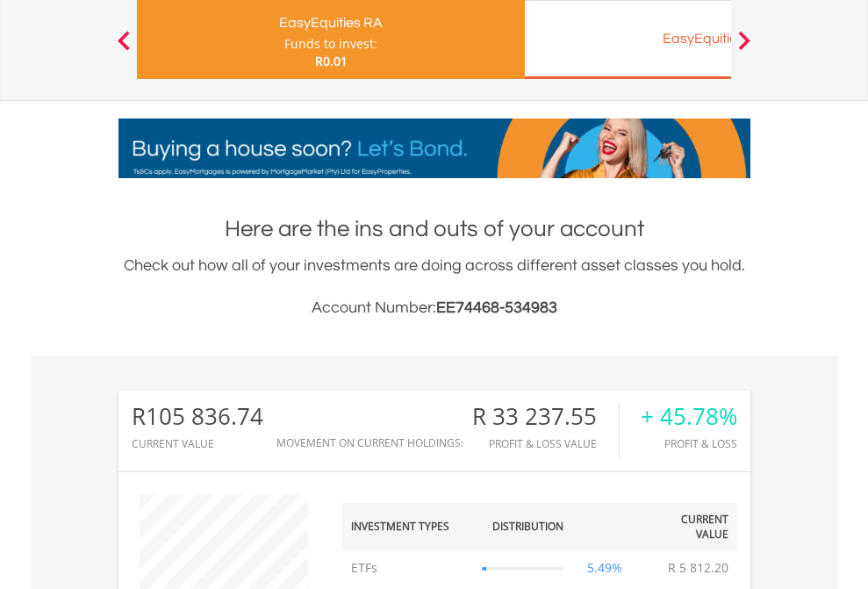  What do you see at coordinates (698, 568) in the screenshot?
I see `td: R 5 812.20` at bounding box center [698, 568].